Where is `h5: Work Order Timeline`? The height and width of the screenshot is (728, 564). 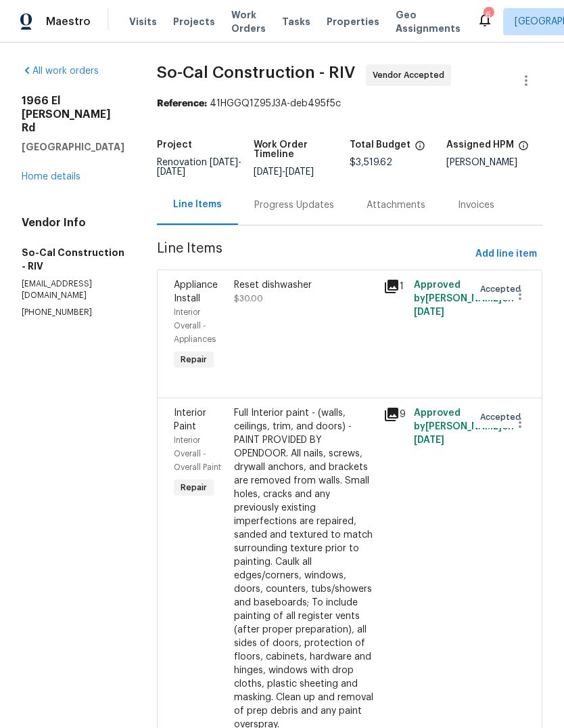 h5: Work Order Timeline is located at coordinates (302, 149).